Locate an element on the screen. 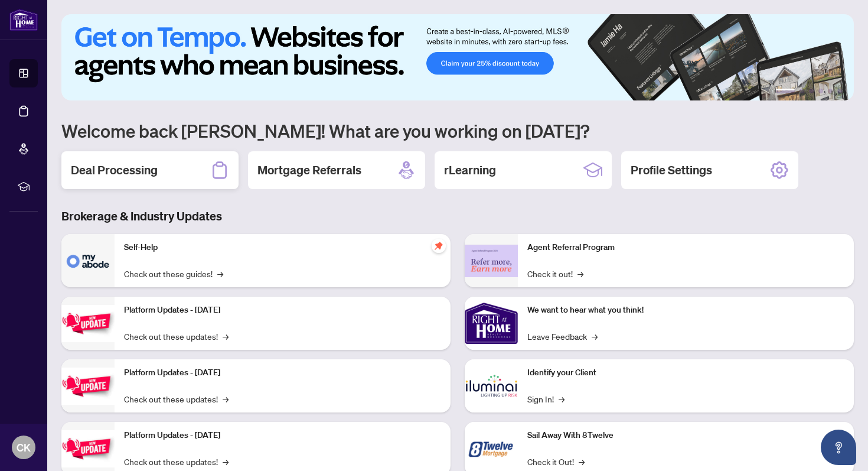 This screenshot has width=868, height=471. img: Identify your Client is located at coordinates (491, 386).